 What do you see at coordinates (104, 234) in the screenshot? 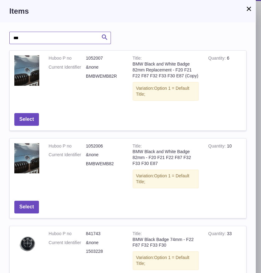
I see `dd: 841743` at bounding box center [104, 234].